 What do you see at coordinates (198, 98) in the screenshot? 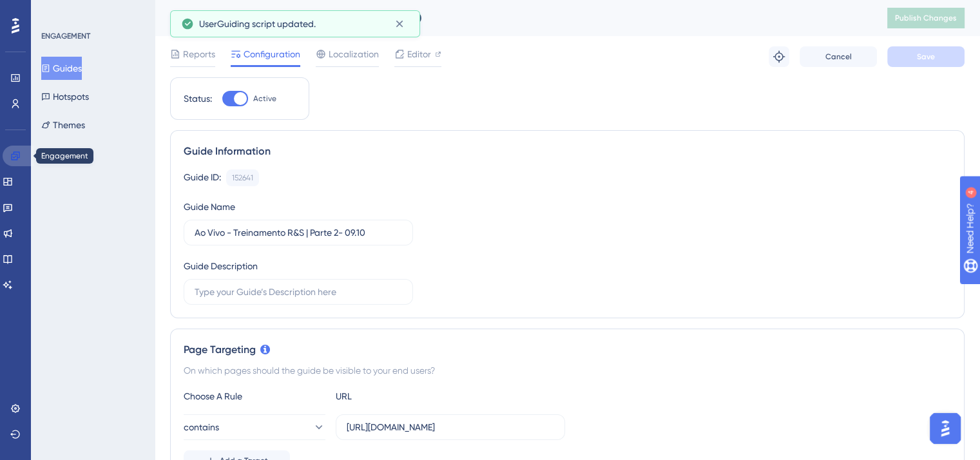
I see `div: Status:` at bounding box center [198, 98].